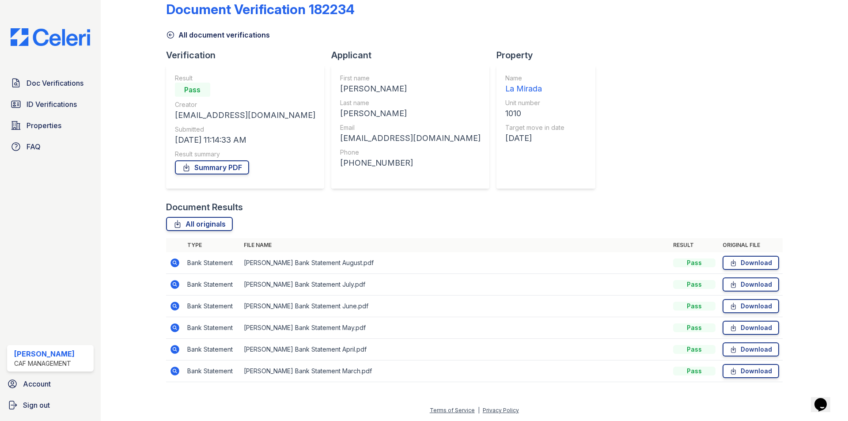 This screenshot has height=421, width=848. I want to click on div: Property, so click(550, 55).